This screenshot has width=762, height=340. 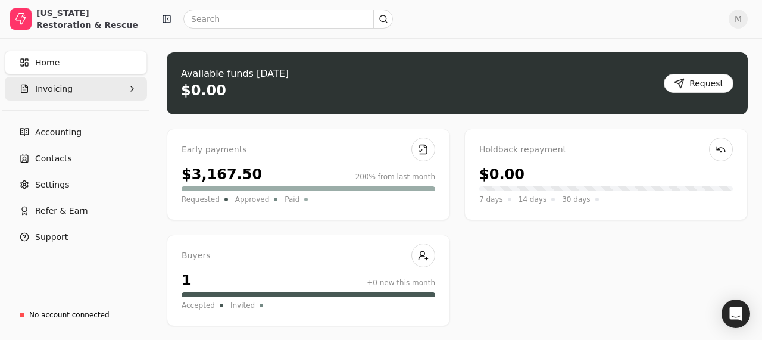 What do you see at coordinates (532, 199) in the screenshot?
I see `span: 14 days` at bounding box center [532, 199].